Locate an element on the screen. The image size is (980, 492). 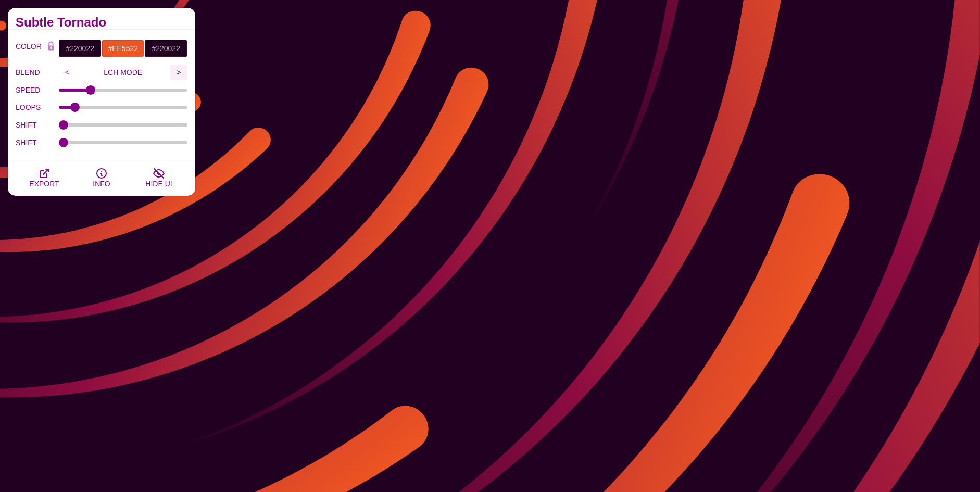
button: Color Lock is located at coordinates (51, 47).